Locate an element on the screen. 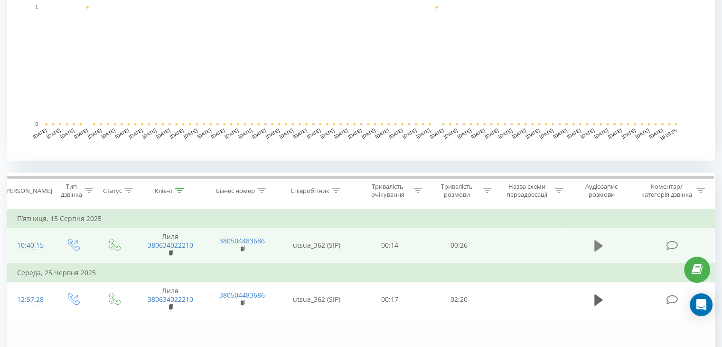  div: Клієнт is located at coordinates (164, 190).